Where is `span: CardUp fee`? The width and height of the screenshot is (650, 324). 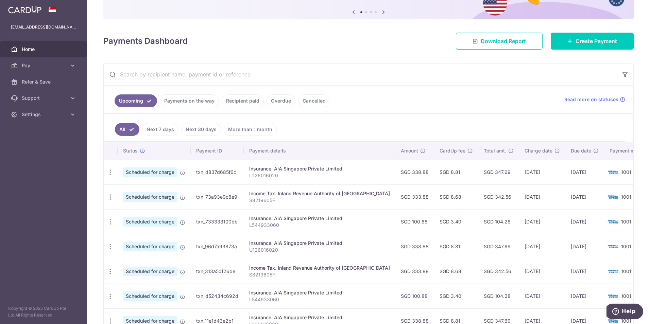 span: CardUp fee is located at coordinates (453, 151).